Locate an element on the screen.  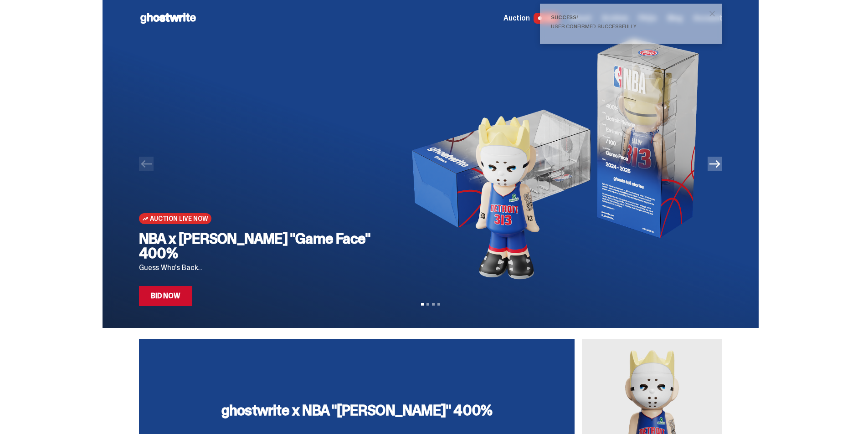
button: View slide 2 is located at coordinates (428, 304).